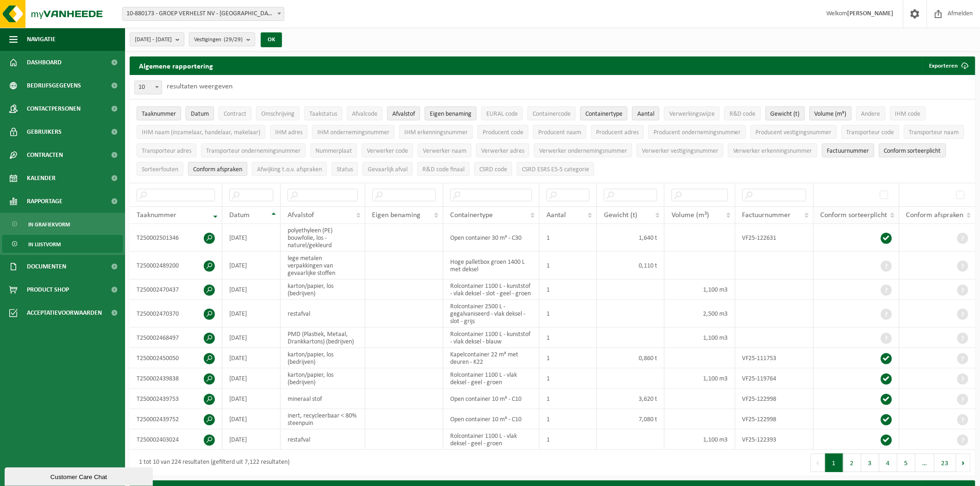  I want to click on button: IHM codeIHM code: Activate to sort, so click(907, 114).